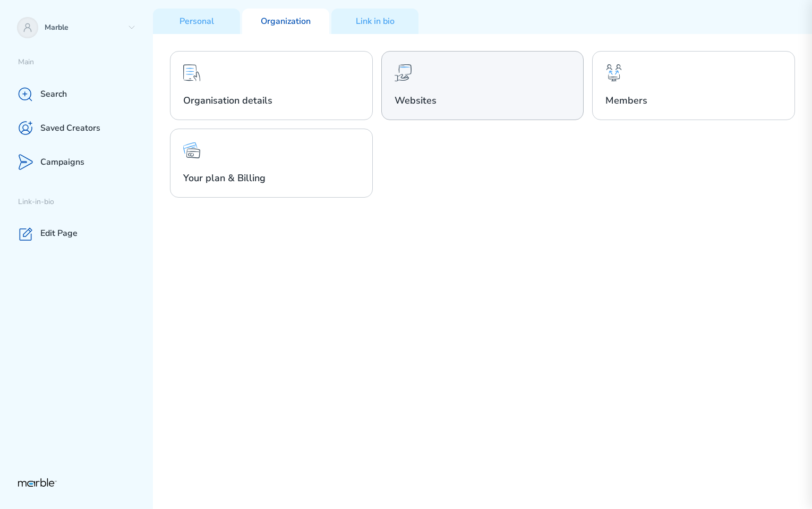 This screenshot has width=812, height=509. I want to click on p: Marble, so click(84, 28).